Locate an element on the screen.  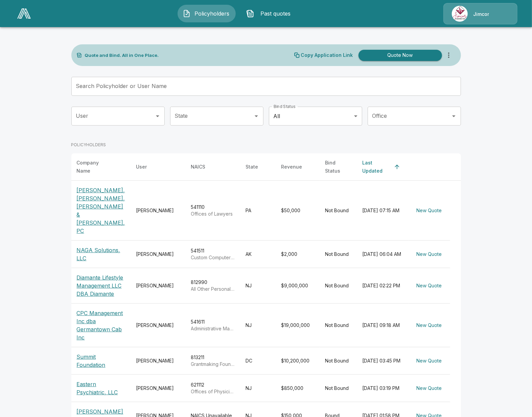
p: NAGA Solutions, LLC is located at coordinates (101, 254).